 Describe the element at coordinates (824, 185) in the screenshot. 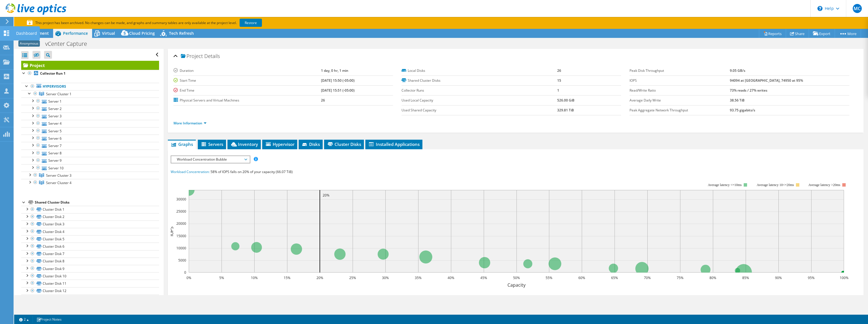

I see `text: Average latency >20ms` at that location.